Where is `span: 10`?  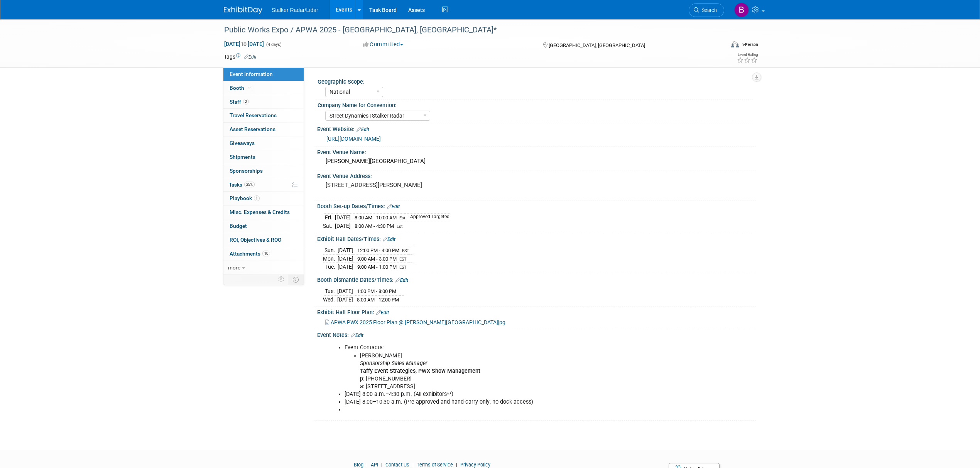 span: 10 is located at coordinates (266, 253).